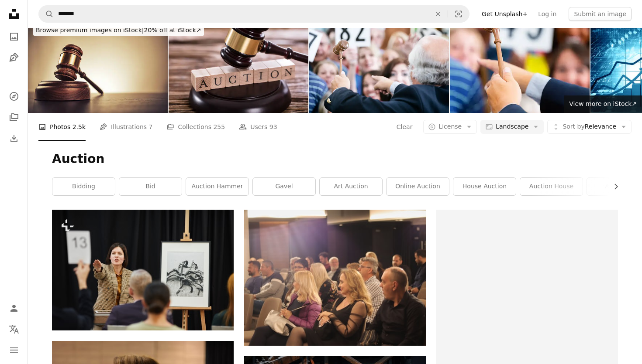 The width and height of the screenshot is (642, 364). What do you see at coordinates (449, 126) in the screenshot?
I see `span: License` at bounding box center [449, 126].